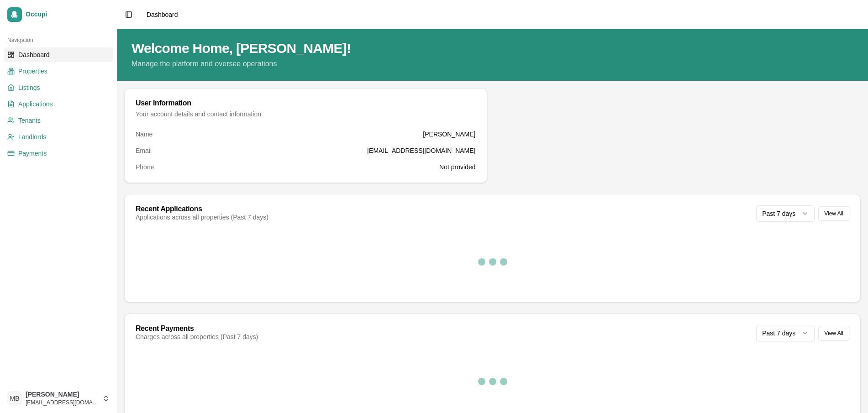 The width and height of the screenshot is (868, 413). Describe the element at coordinates (202, 218) in the screenshot. I see `div: Applications across all properties (Past 7 days)` at that location.